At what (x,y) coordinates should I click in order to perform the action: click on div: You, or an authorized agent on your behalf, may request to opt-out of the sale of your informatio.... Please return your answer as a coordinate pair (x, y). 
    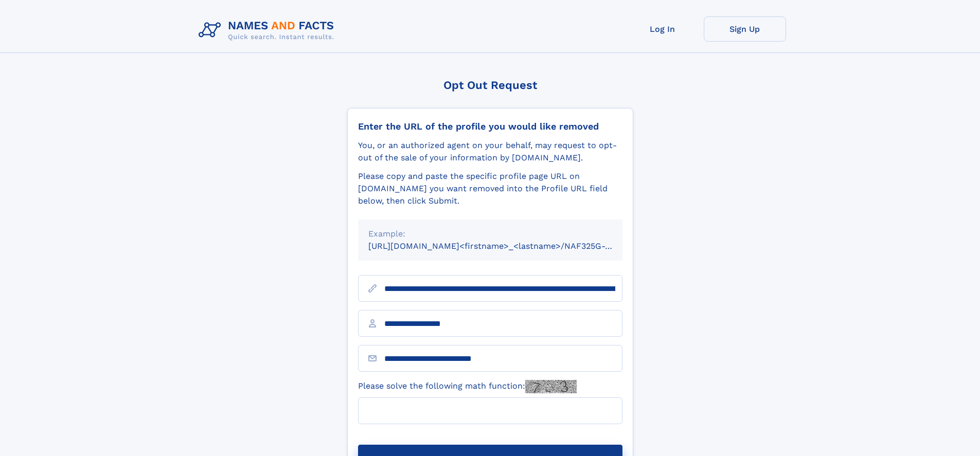
    Looking at the image, I should click on (490, 152).